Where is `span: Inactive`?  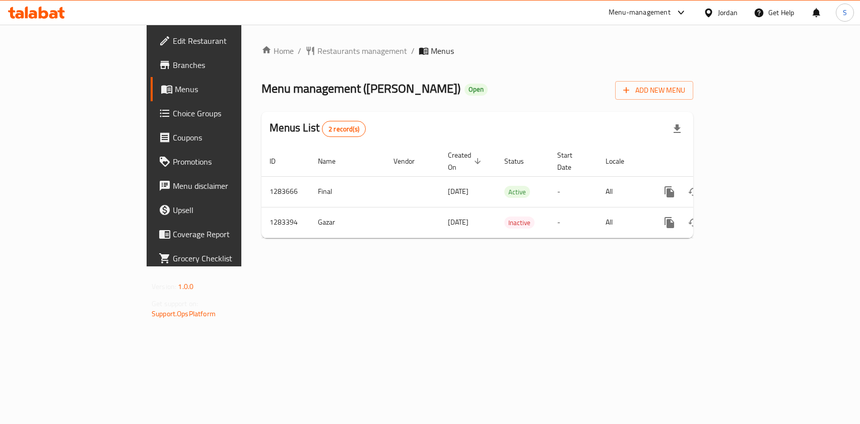 span: Inactive is located at coordinates (520, 223).